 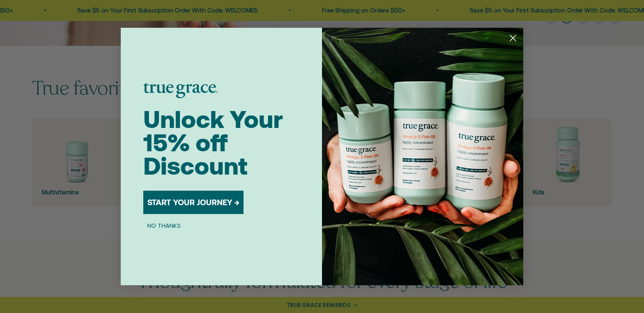 I want to click on img: 098727d5-50f8-4f9b-9554-844bb8da1403.jpeg, so click(x=423, y=156).